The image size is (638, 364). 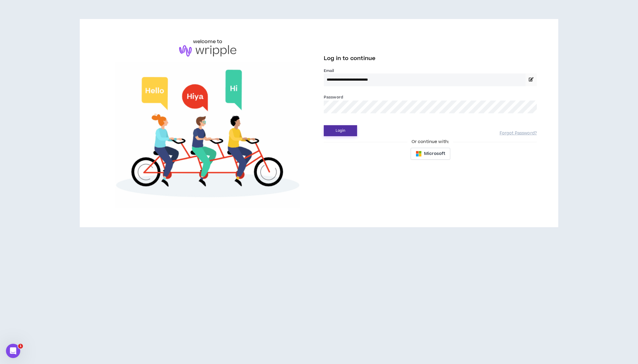 I want to click on span: Or continue with:, so click(x=430, y=142).